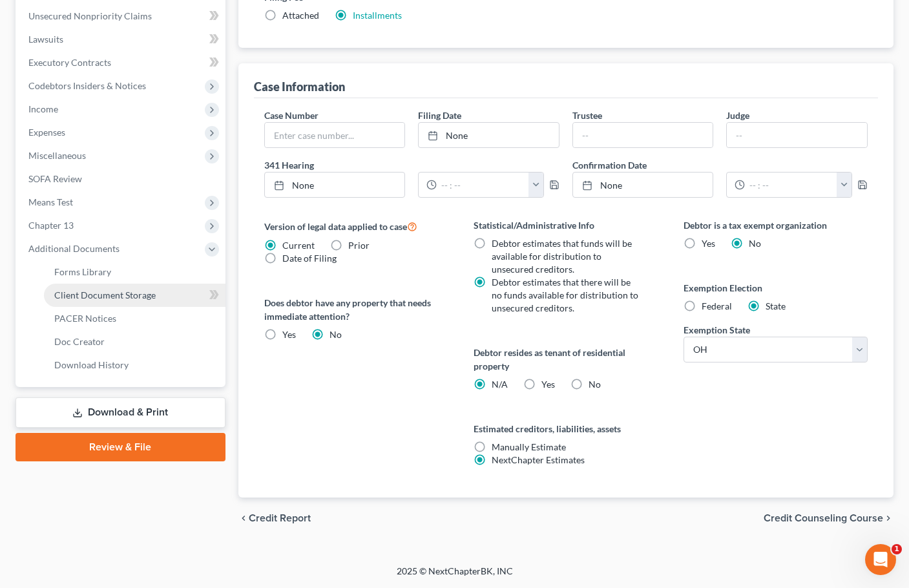  Describe the element at coordinates (823, 518) in the screenshot. I see `span: Credit Counseling Course` at that location.